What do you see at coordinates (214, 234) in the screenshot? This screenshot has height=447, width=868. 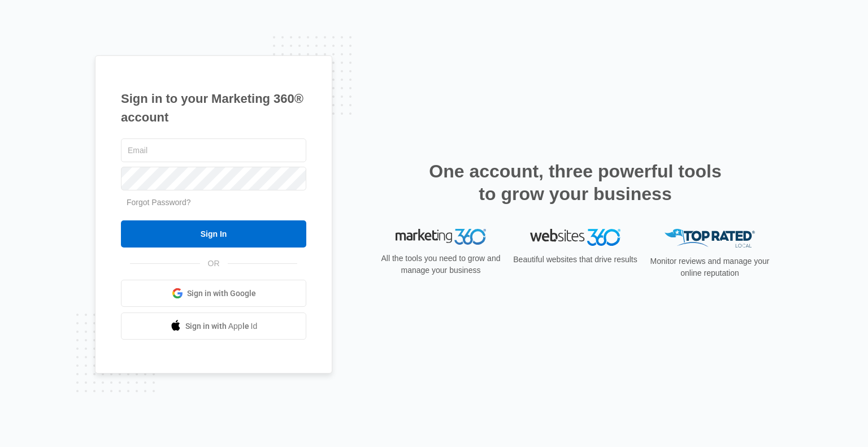 I see `input: Sign In` at bounding box center [214, 234].